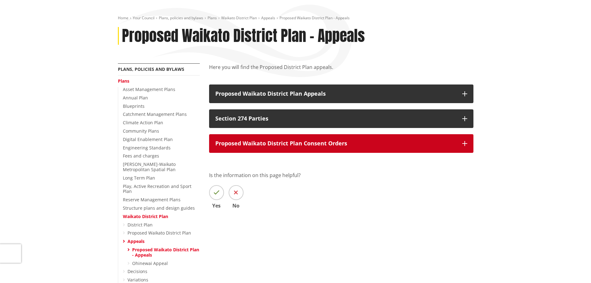 The width and height of the screenshot is (591, 283). I want to click on button: Proposed Waikato District Plan Appeals, so click(342, 94).